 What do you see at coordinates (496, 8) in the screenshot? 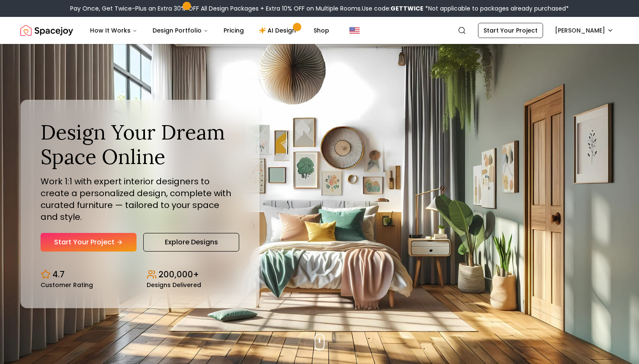
I see `span: *Not applicable to packages already purchased*` at bounding box center [496, 8].